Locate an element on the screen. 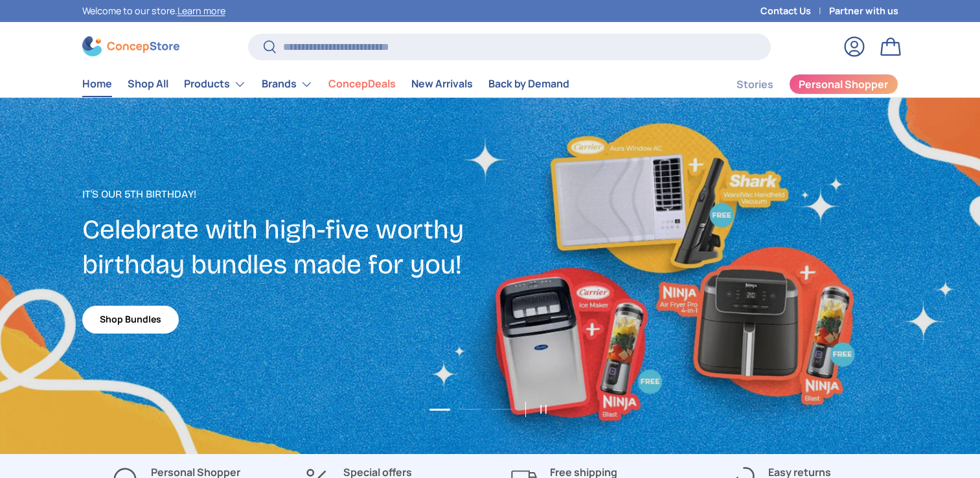  a: ConcepDeals is located at coordinates (362, 84).